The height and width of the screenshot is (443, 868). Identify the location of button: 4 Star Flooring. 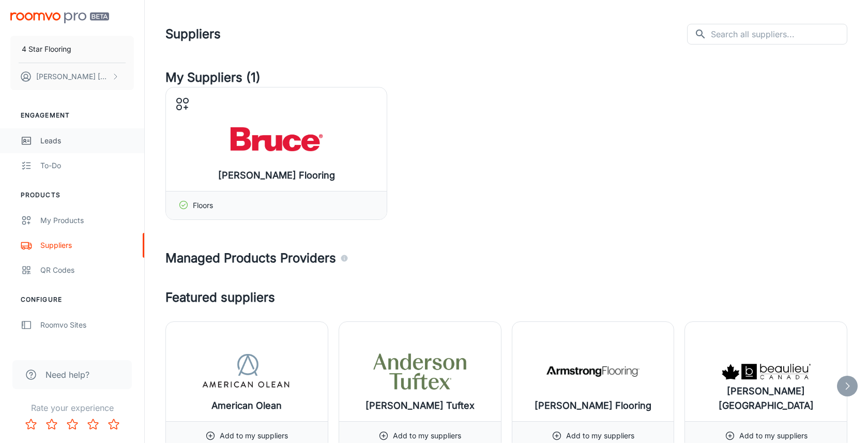
(72, 49).